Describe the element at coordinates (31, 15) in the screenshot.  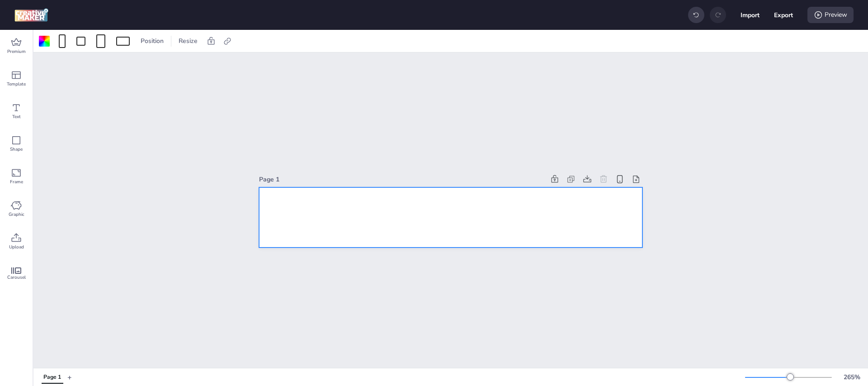
I see `img: logo Creative Maker` at that location.